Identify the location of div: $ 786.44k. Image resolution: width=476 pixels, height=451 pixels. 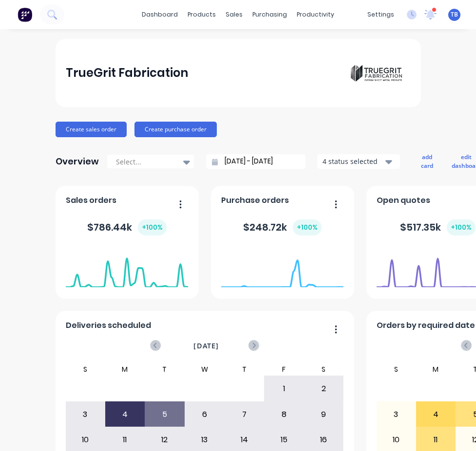
(127, 228).